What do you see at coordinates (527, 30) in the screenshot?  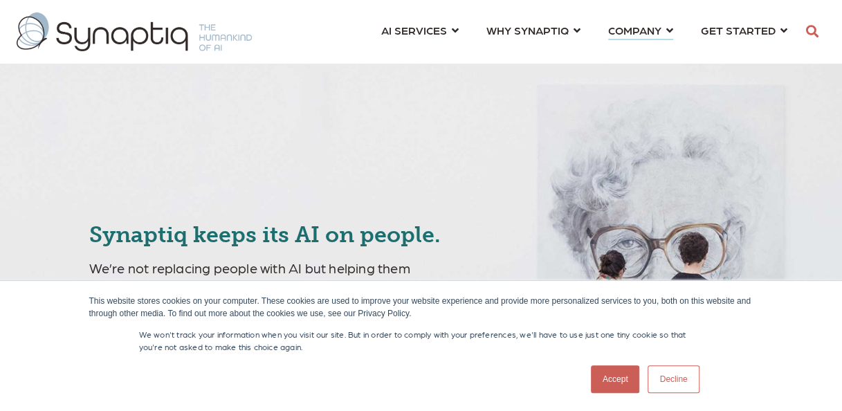 I see `span: WHY SYNAPTIQ` at bounding box center [527, 30].